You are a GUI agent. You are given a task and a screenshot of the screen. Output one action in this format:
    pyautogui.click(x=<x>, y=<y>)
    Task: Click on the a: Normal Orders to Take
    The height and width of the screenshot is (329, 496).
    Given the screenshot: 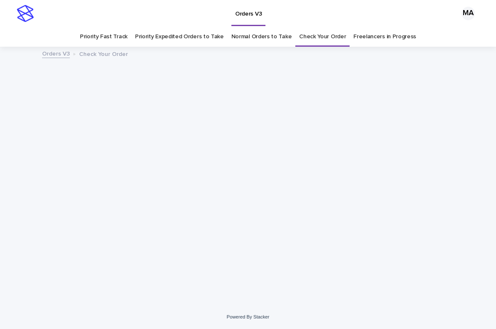 What is the action you would take?
    pyautogui.click(x=261, y=37)
    